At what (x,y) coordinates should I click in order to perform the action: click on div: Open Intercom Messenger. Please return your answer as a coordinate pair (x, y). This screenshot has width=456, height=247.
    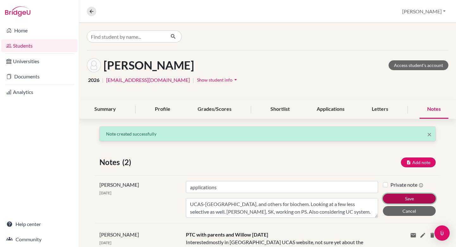
    Looking at the image, I should click on (442, 233).